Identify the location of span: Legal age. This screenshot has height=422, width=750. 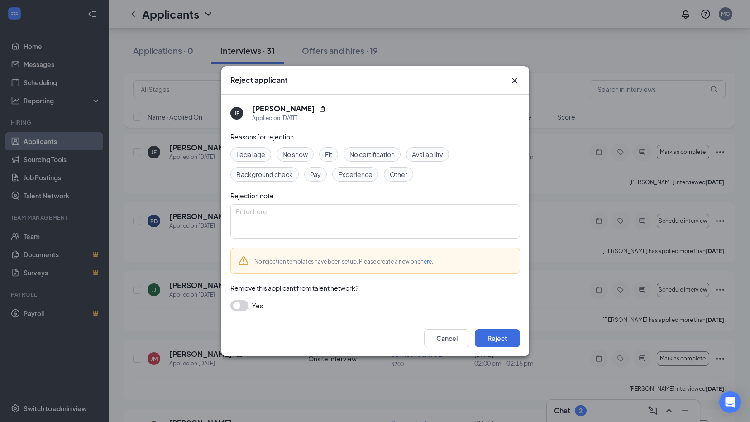
(251, 154).